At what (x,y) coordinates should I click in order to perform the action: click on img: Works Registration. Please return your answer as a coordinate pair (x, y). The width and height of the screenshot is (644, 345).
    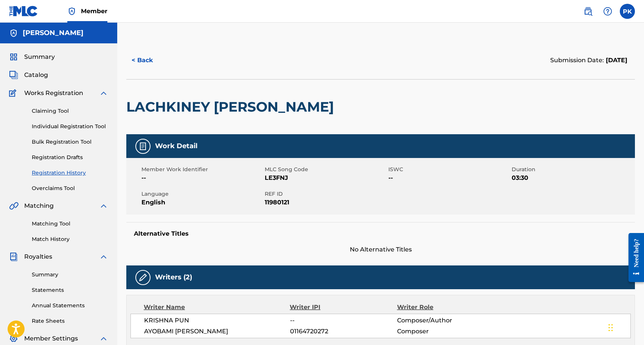
    Looking at the image, I should click on (14, 94).